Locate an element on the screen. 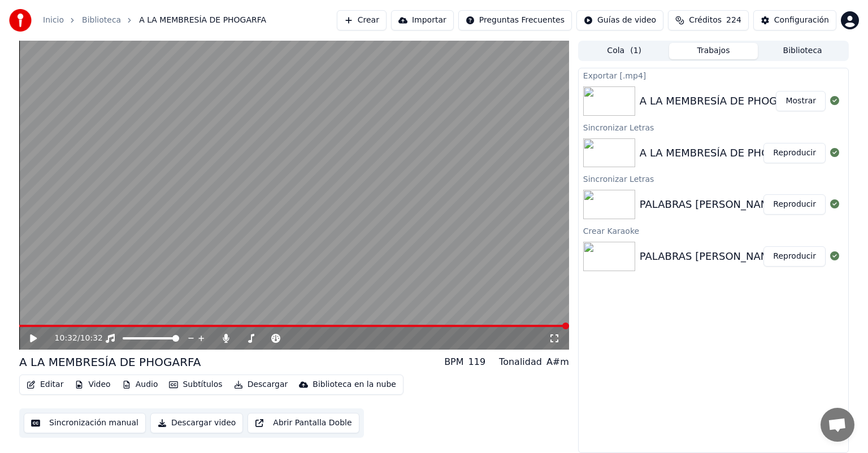 Image resolution: width=868 pixels, height=453 pixels. div: Configuración is located at coordinates (802, 20).